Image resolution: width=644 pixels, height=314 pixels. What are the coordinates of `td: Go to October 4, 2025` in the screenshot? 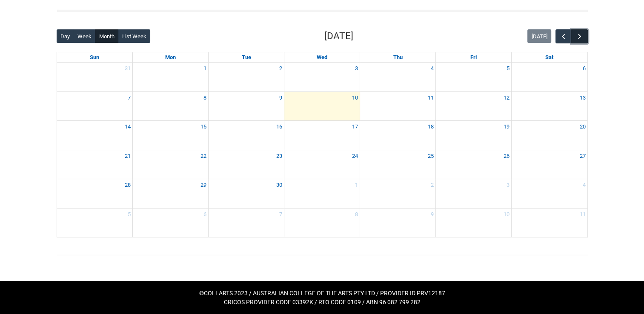 It's located at (550, 193).